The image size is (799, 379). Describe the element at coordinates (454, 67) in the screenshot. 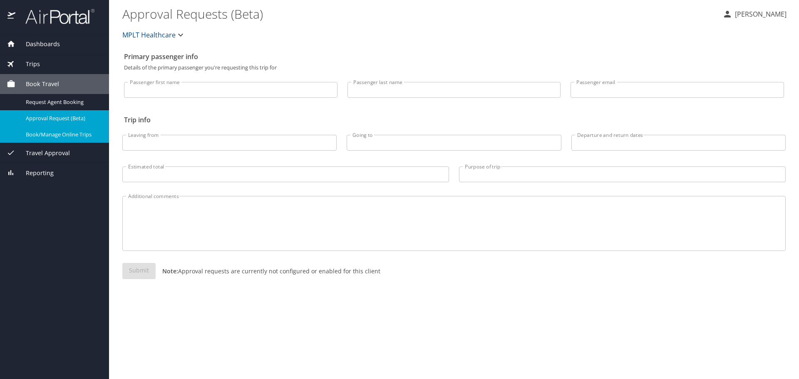

I see `p: Details of the primary passenger you're requesting this trip for` at that location.